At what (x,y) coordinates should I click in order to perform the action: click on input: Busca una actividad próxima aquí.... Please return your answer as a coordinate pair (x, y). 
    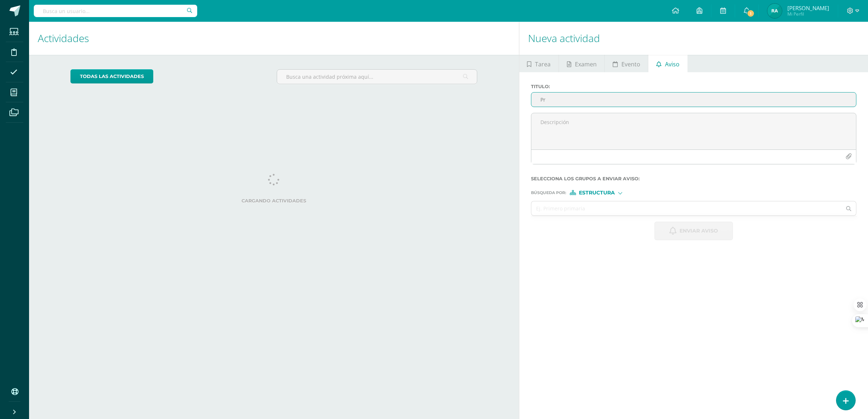
    Looking at the image, I should click on (377, 77).